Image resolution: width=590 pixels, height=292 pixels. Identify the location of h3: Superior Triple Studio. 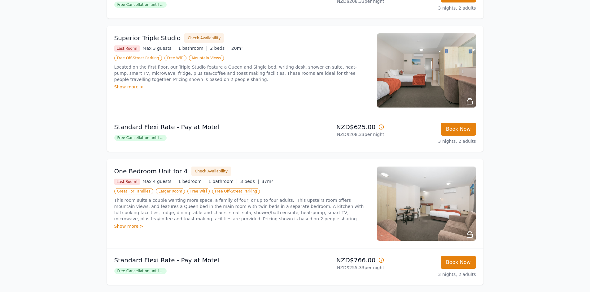
(147, 38).